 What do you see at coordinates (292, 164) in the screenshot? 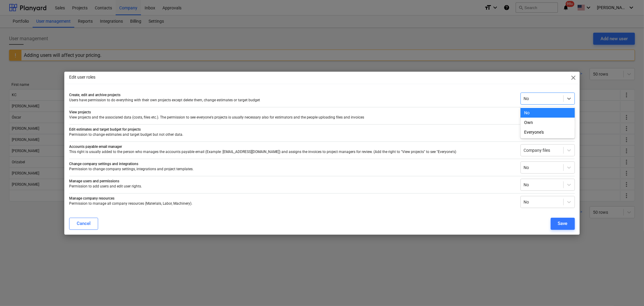
I see `p: Change company settings and integrations` at bounding box center [292, 164].